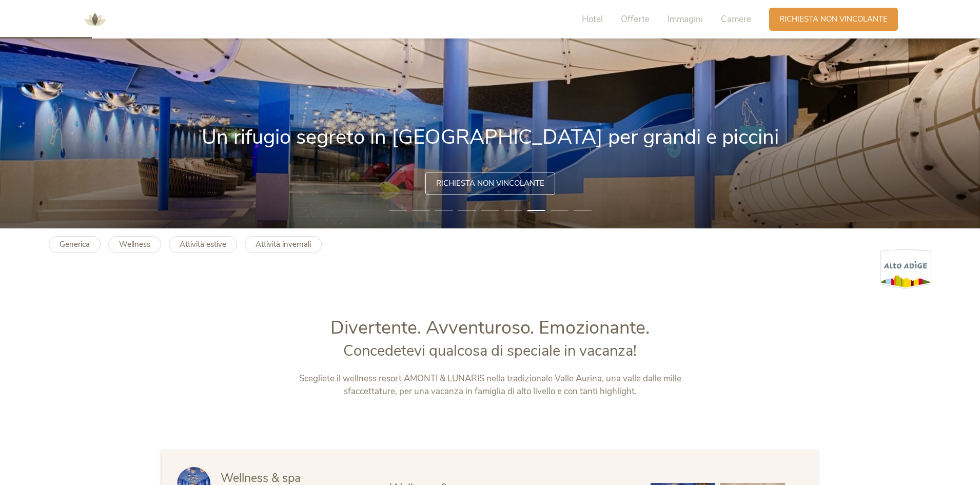  Describe the element at coordinates (736, 19) in the screenshot. I see `span: Camere` at that location.